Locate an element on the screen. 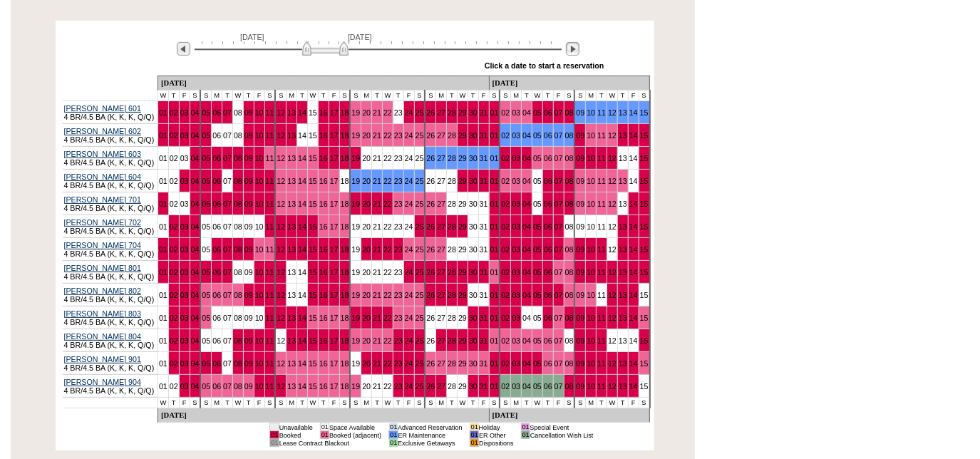  a: 20 is located at coordinates (366, 181).